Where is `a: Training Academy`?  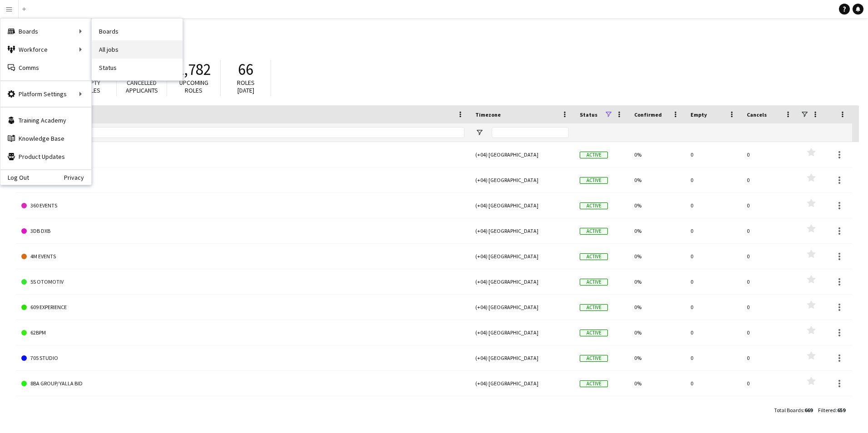 a: Training Academy is located at coordinates (46, 120).